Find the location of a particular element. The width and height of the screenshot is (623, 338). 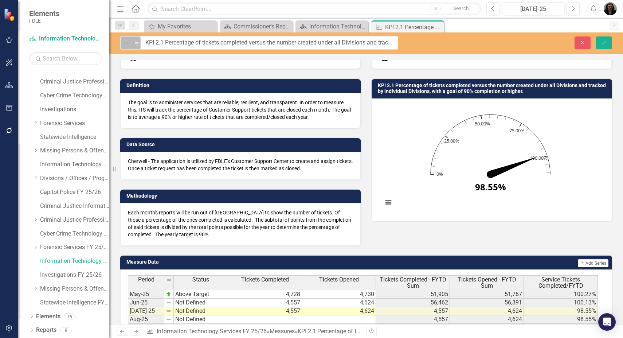

a: Statewide Intelligence FY 25/26 is located at coordinates (75, 303).